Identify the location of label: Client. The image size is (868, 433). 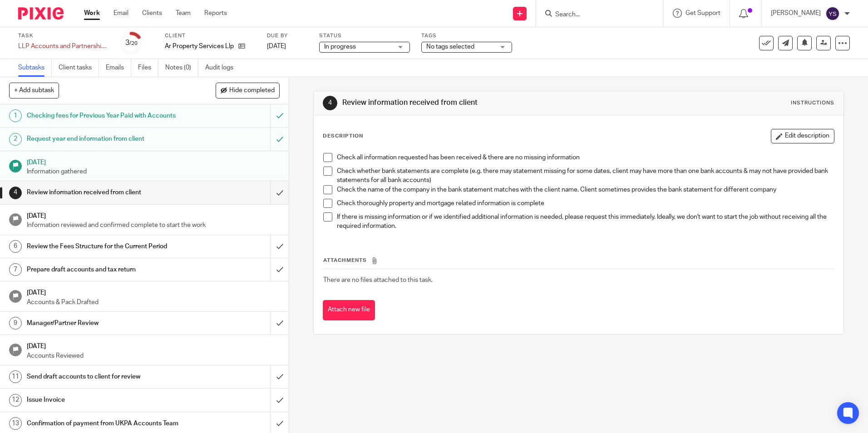
(210, 36).